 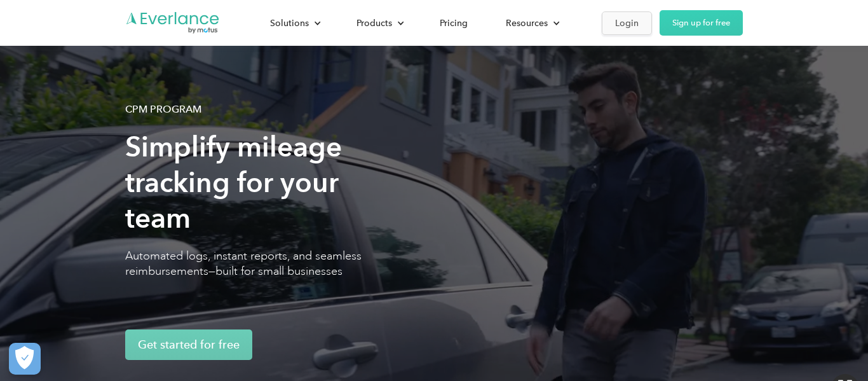 What do you see at coordinates (701, 23) in the screenshot?
I see `a: Sign up for free` at bounding box center [701, 23].